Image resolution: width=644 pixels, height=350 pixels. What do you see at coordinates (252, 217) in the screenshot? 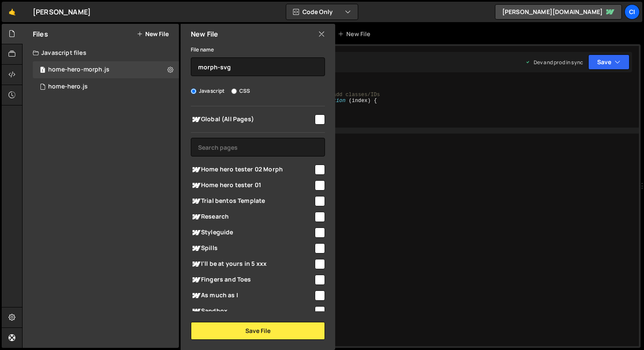
I see `span: Research` at bounding box center [252, 217].